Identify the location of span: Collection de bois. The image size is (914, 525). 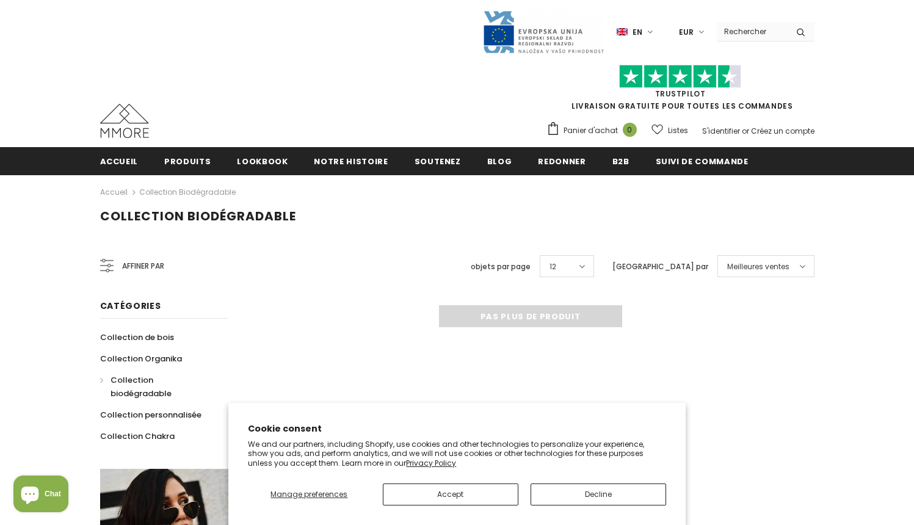
(137, 337).